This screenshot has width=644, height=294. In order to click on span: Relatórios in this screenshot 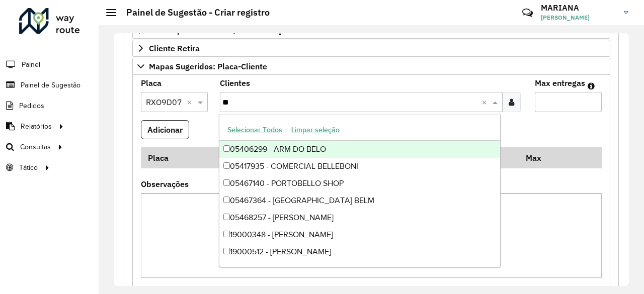, I will do `click(36, 126)`.